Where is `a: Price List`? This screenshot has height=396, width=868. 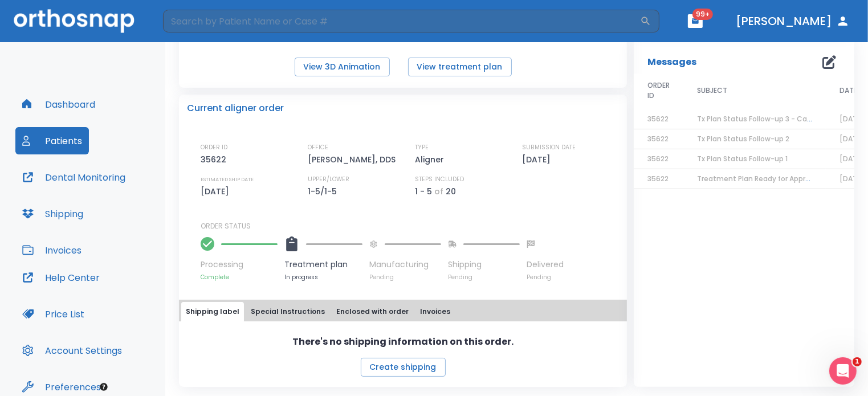 a: Price List is located at coordinates (53, 314).